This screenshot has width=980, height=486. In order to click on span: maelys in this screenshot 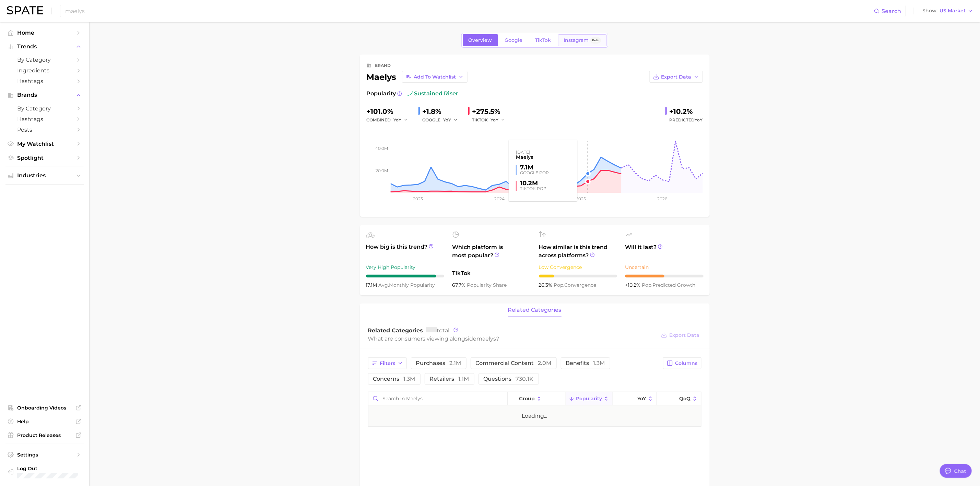, I will do `click(486, 338)`.